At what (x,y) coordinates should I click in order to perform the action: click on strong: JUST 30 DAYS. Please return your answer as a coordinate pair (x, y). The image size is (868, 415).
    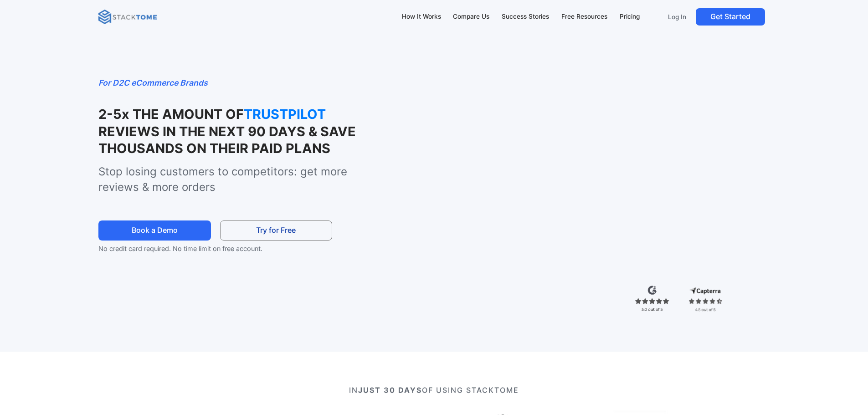
    Looking at the image, I should click on (390, 390).